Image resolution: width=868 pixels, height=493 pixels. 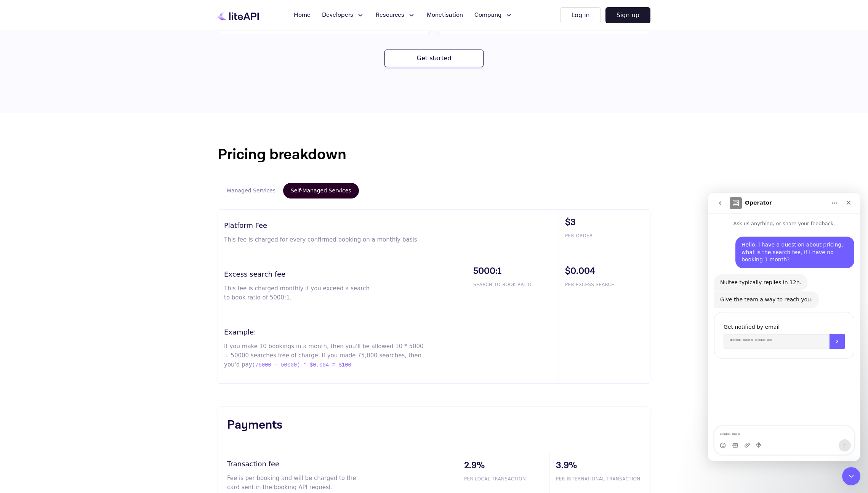 What do you see at coordinates (324, 356) in the screenshot?
I see `p: If you make 10 bookings in a month, then you'll be allowed 10 * 5000 = 50000 searches free of cha...` at bounding box center [324, 356].